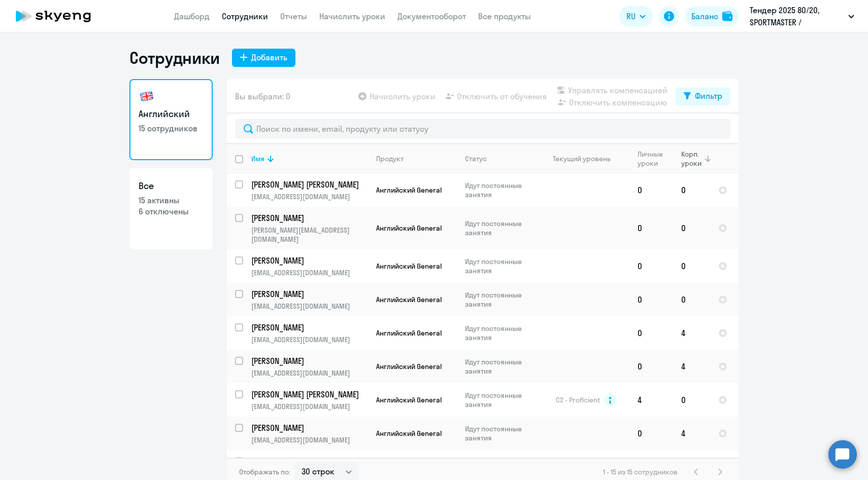 The width and height of the screenshot is (868, 480). Describe the element at coordinates (171, 128) in the screenshot. I see `p: 15 сотрудников` at that location.